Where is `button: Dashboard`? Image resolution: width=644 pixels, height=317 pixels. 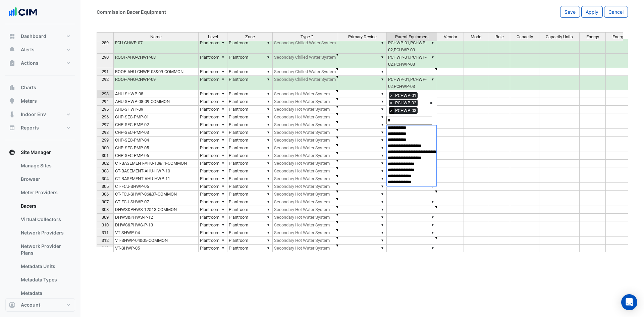 button: Dashboard is located at coordinates (40, 36).